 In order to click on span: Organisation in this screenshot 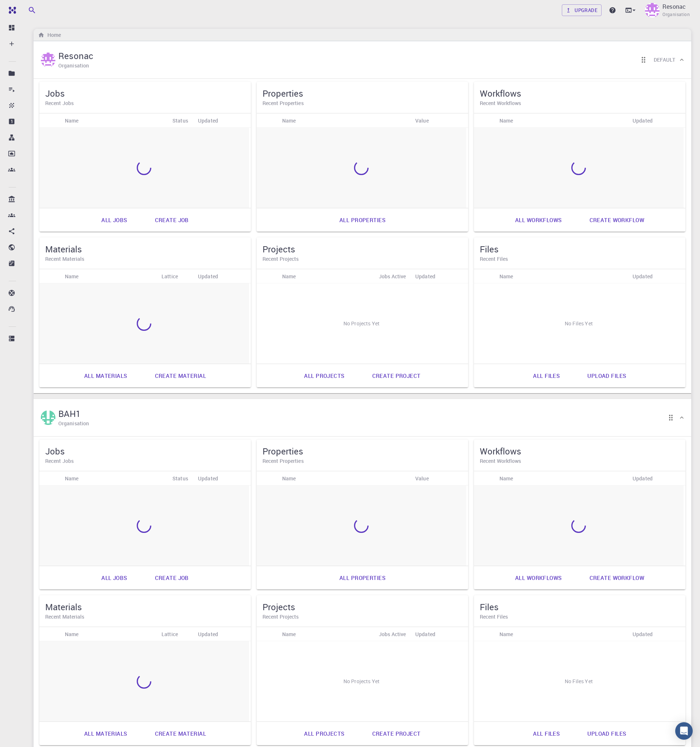, I will do `click(676, 14)`.